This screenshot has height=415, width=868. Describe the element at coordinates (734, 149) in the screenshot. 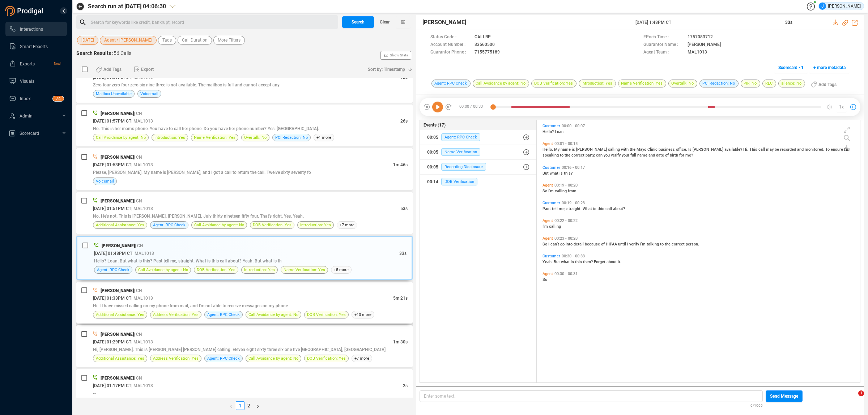

I see `span: available?` at that location.